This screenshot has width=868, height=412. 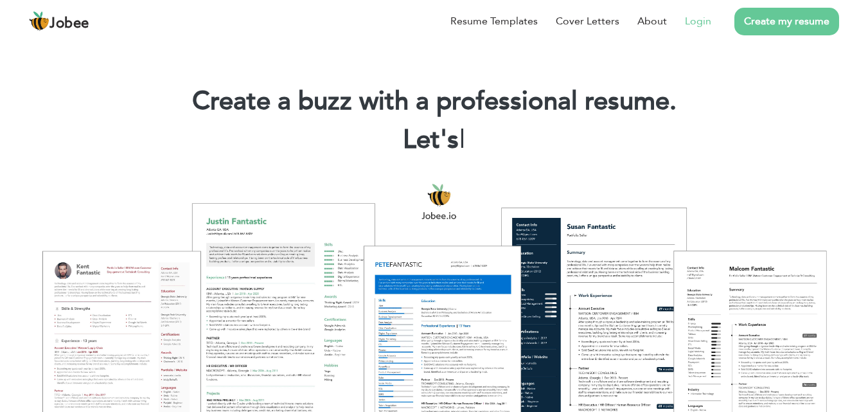 What do you see at coordinates (787, 21) in the screenshot?
I see `a: Create my resume` at bounding box center [787, 21].